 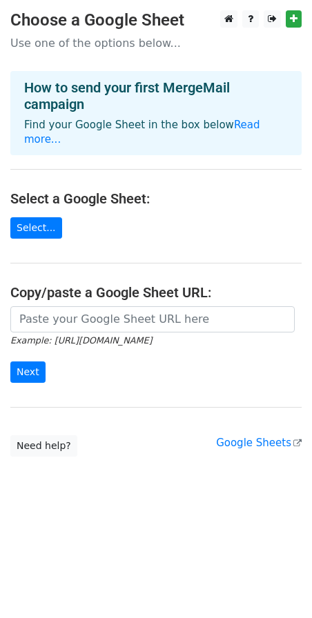 What do you see at coordinates (277, 585) in the screenshot?
I see `div: Chat Widget` at bounding box center [277, 585].